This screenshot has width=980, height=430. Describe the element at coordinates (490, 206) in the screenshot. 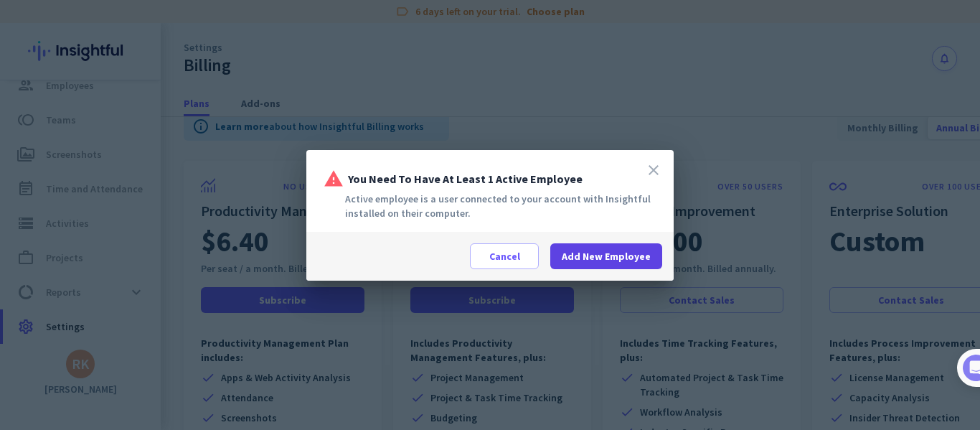

I see `div: Active employee is a user connected to your account with Insightful installed on their computer.` at that location.